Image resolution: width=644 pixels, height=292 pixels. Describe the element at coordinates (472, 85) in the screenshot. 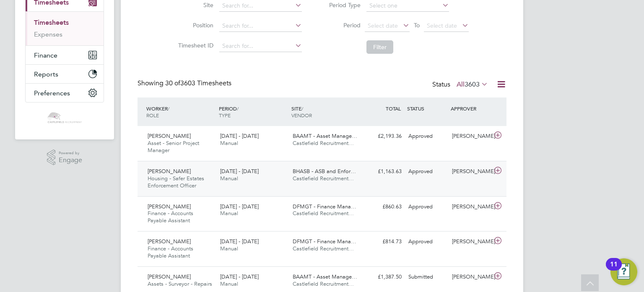

I see `label: All` at that location.